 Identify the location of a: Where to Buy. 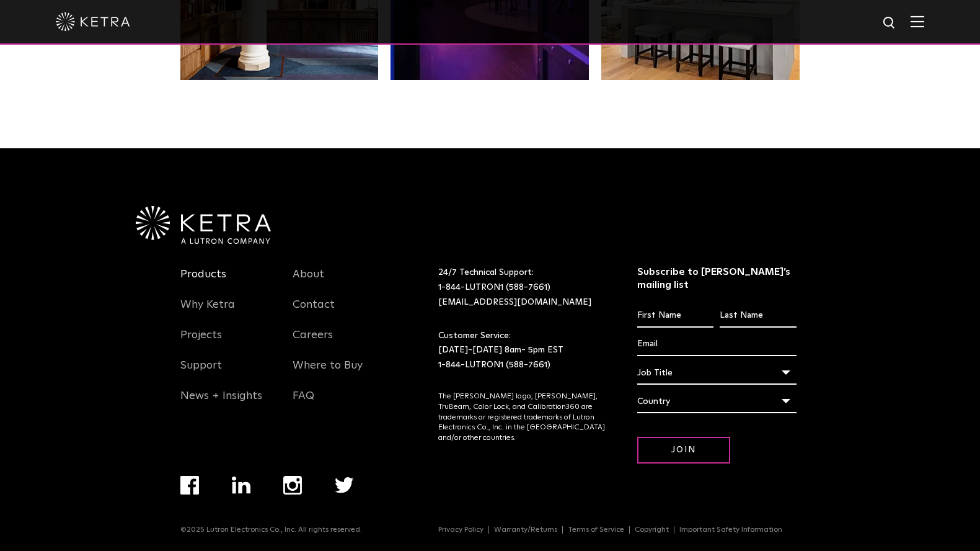
(328, 373).